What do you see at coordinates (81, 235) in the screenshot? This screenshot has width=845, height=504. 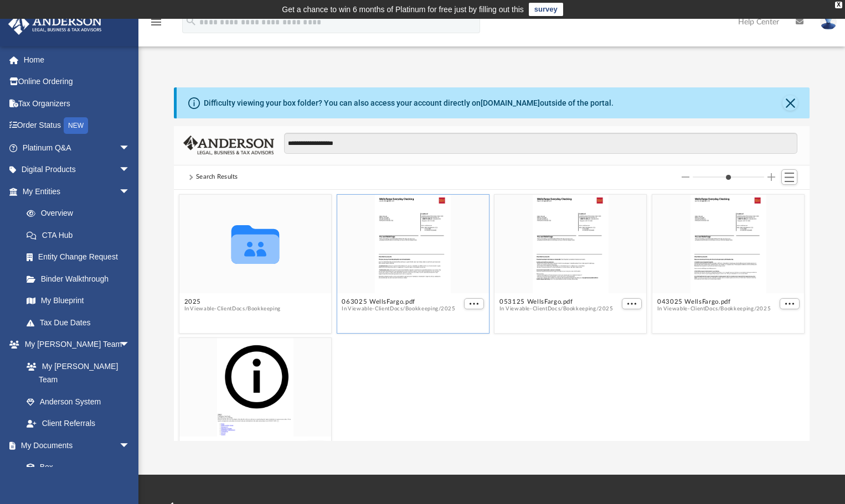 I see `a: CTA Hub` at bounding box center [81, 235].